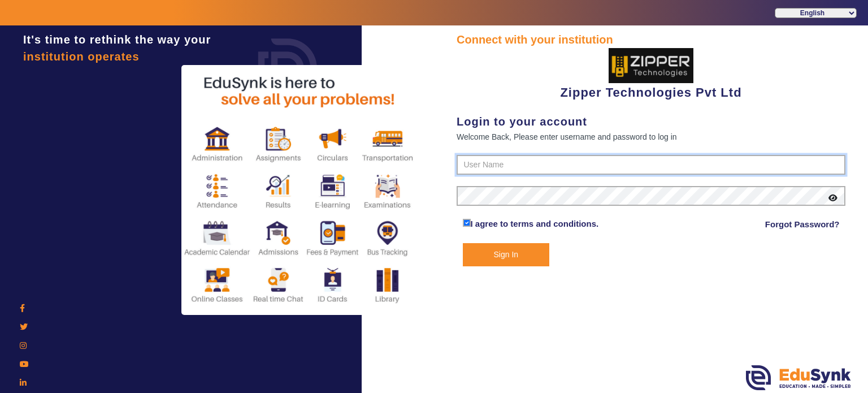  What do you see at coordinates (651, 165) in the screenshot?
I see `input: User Name` at bounding box center [651, 165].